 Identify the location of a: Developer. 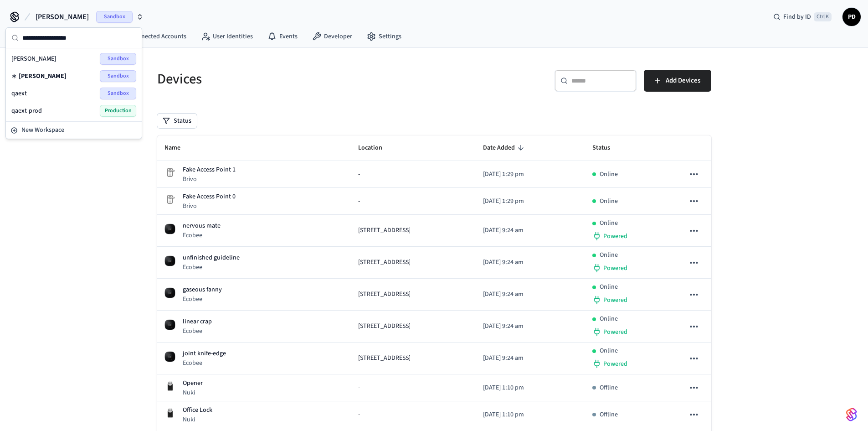
(332, 36).